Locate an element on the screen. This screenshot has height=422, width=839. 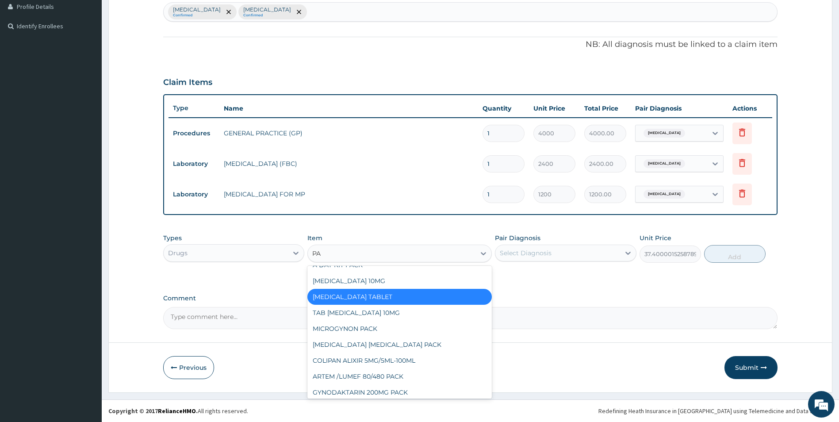
label: Item is located at coordinates (315, 238).